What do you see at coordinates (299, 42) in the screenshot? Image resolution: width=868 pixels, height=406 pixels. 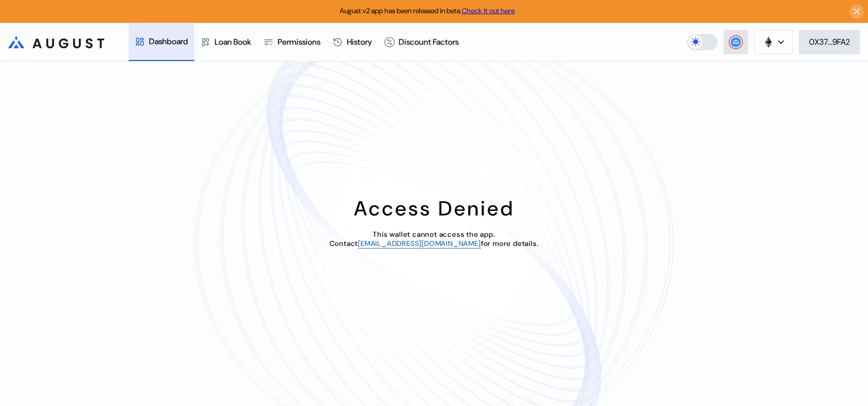 I see `div: Permissions` at bounding box center [299, 42].